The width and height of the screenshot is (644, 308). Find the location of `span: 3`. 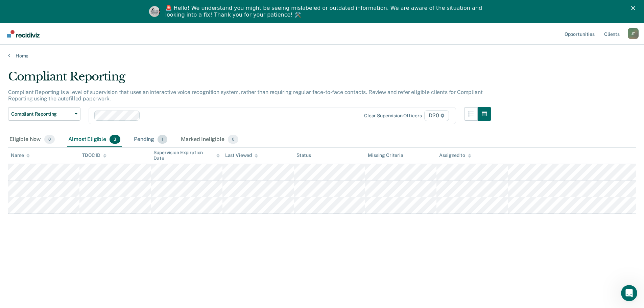

span: 3 is located at coordinates (115, 139).